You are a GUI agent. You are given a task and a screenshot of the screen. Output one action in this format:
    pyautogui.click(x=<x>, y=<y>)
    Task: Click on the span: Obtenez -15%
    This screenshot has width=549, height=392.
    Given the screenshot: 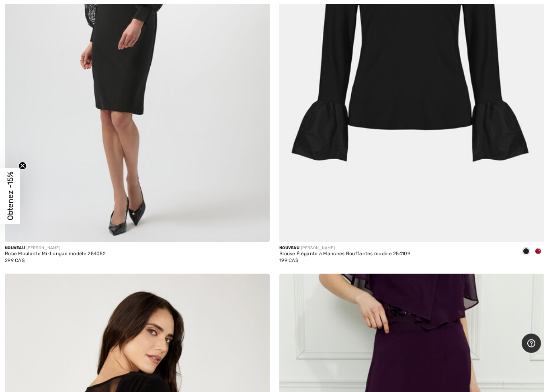 What is the action you would take?
    pyautogui.click(x=10, y=196)
    